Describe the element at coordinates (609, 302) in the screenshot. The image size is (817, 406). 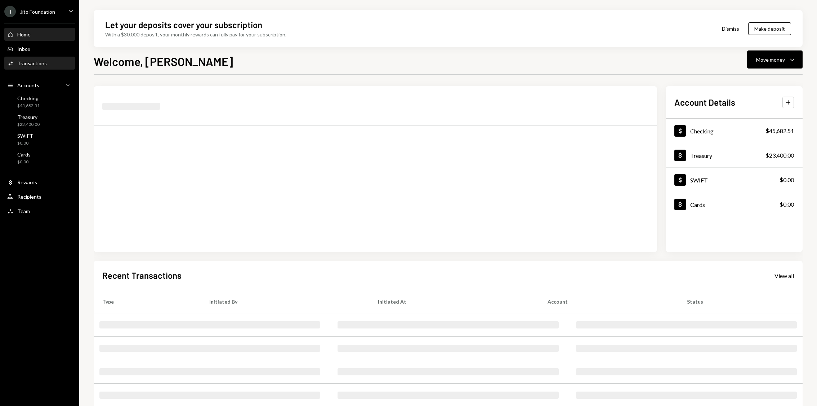
I see `th: Account` at that location.